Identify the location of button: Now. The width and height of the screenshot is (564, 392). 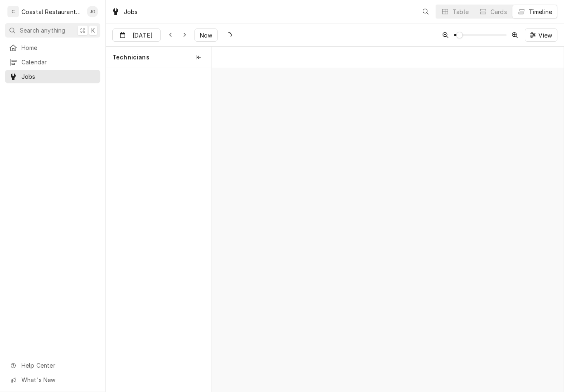
(206, 35).